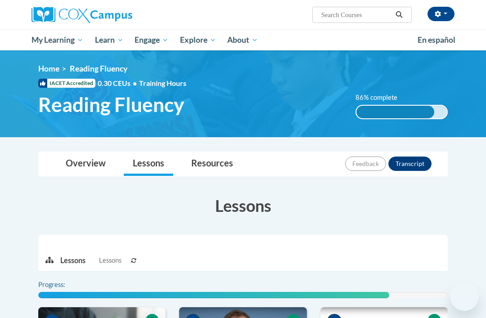 The width and height of the screenshot is (486, 318). Describe the element at coordinates (109, 40) in the screenshot. I see `span: Learn` at that location.